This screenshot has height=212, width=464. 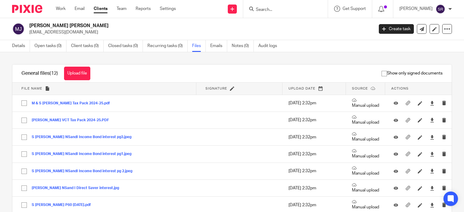 I want to click on span: Upload date, so click(x=302, y=89).